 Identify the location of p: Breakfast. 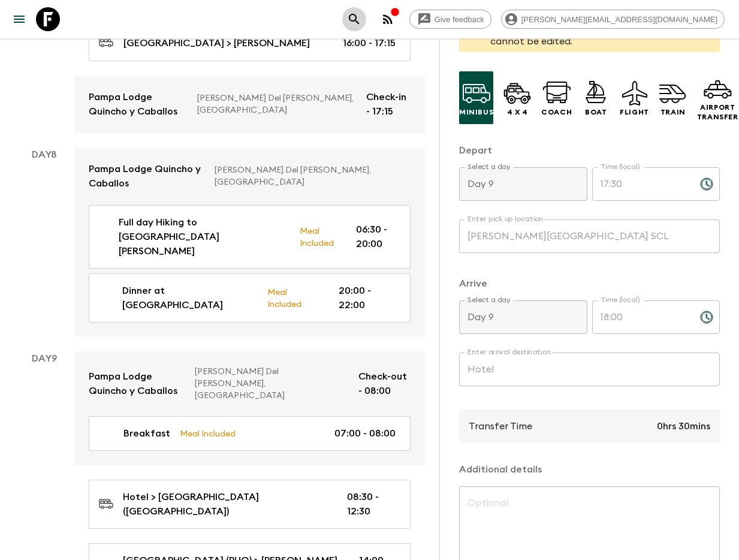
(147, 433).